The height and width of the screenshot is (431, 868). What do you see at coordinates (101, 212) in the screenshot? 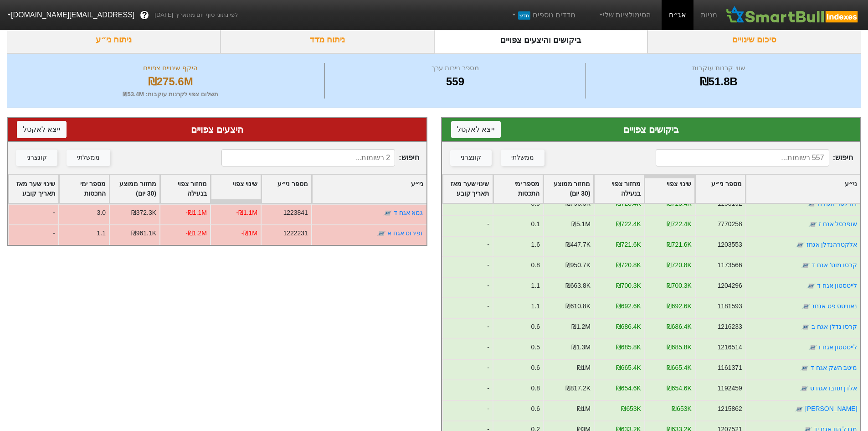
I see `div: 3.0` at bounding box center [101, 212].